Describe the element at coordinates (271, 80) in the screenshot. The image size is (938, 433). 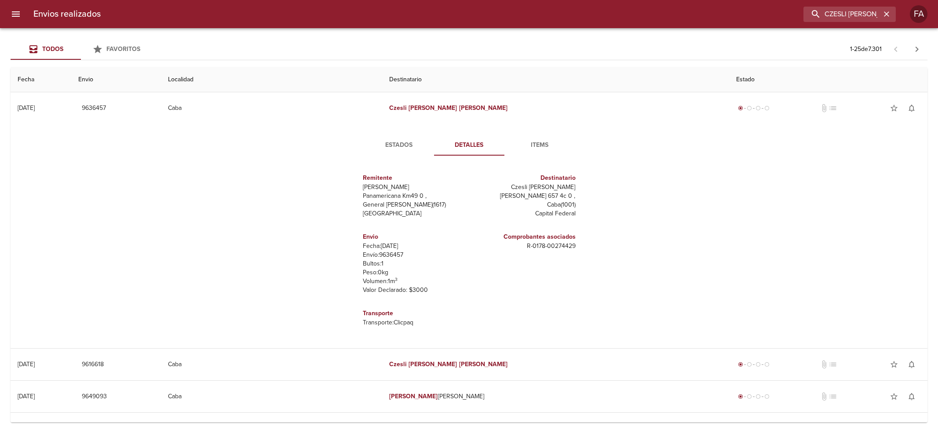
I see `th: Localidad` at that location.